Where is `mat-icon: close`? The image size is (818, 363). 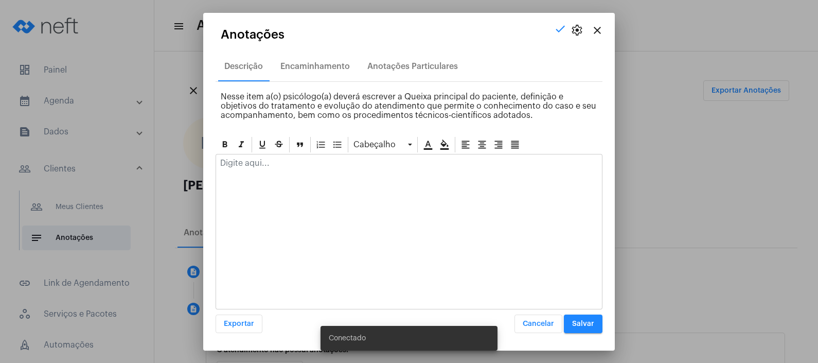 mat-icon: close is located at coordinates (597, 30).